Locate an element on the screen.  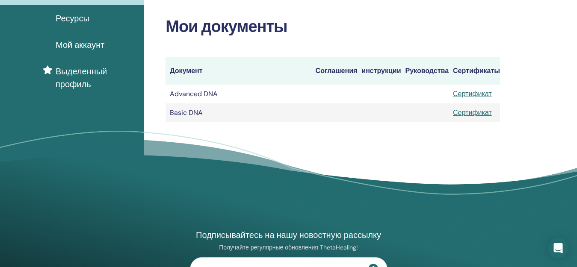
span: Выделенный профиль is located at coordinates (96, 78).